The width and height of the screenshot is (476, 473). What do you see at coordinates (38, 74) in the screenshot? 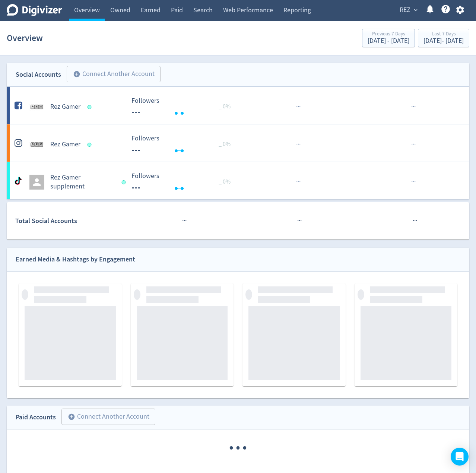
I see `div: Social Accounts` at bounding box center [38, 74].